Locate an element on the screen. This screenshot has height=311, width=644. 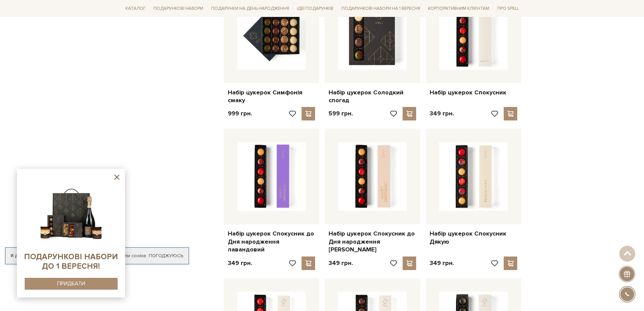
a: Про Spell is located at coordinates (508, 9).